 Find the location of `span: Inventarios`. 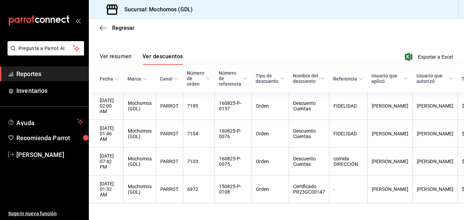

span: Inventarios is located at coordinates (50, 90).